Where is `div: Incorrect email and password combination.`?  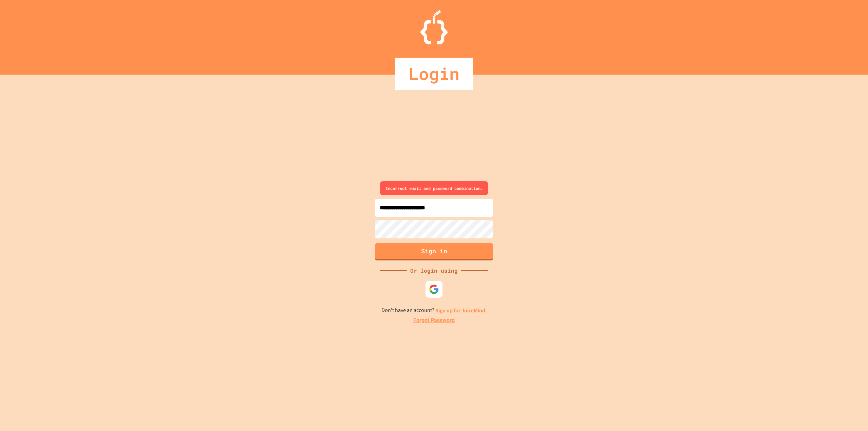
div: Incorrect email and password combination. is located at coordinates (434, 188).